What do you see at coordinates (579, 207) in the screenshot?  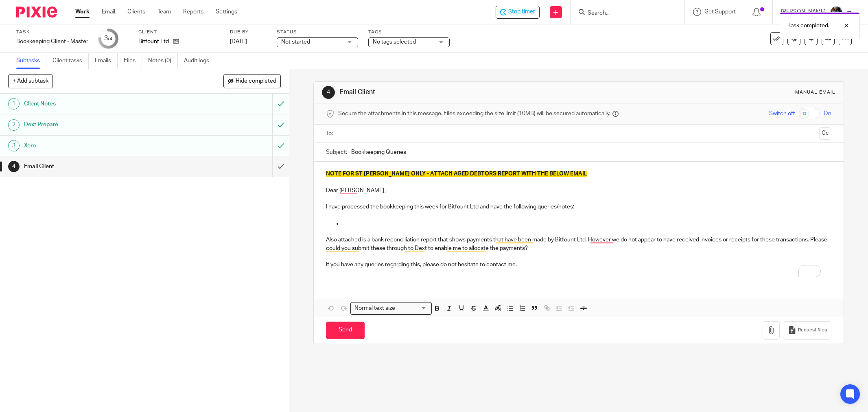 I see `p: I have processed the bookkeeping this week for Bitfount Ltd and have the following queries/notes:-` at bounding box center [579, 207].